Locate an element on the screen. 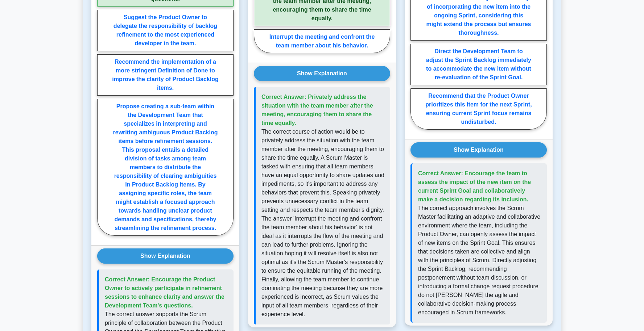 This screenshot has height=331, width=644. span: Correct Answer: Privately address the situation with the team member after the meeting, encouragi... is located at coordinates (317, 110).